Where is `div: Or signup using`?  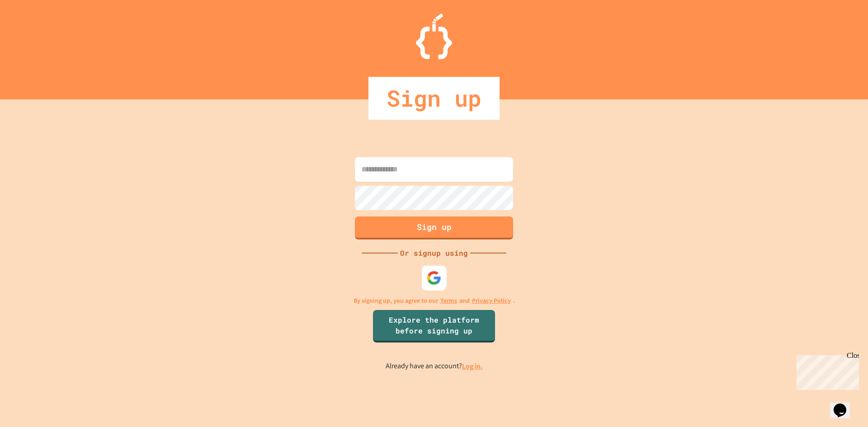 div: Or signup using is located at coordinates (434, 253).